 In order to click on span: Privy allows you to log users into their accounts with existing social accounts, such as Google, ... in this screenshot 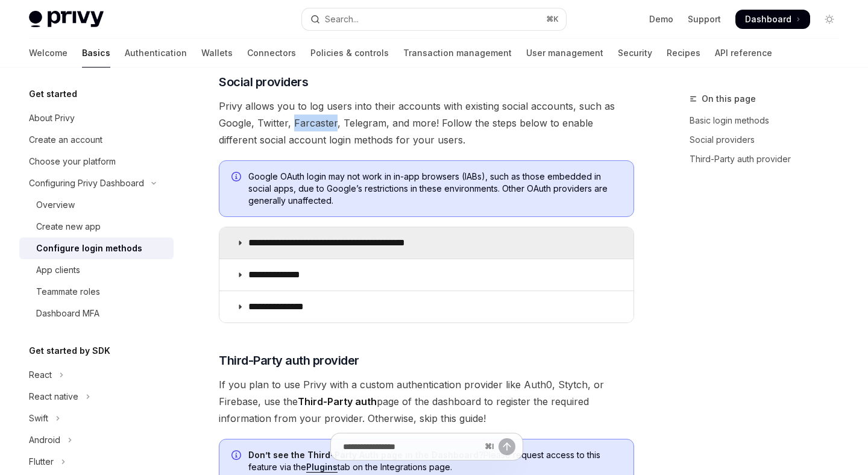, I will do `click(426, 123)`.